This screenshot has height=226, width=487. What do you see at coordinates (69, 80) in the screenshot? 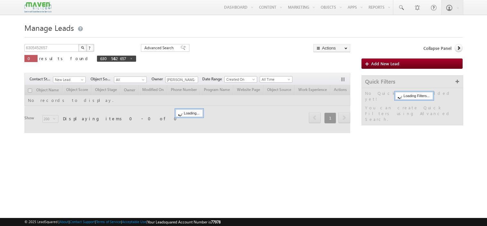
I see `a: New Lead` at bounding box center [69, 80].